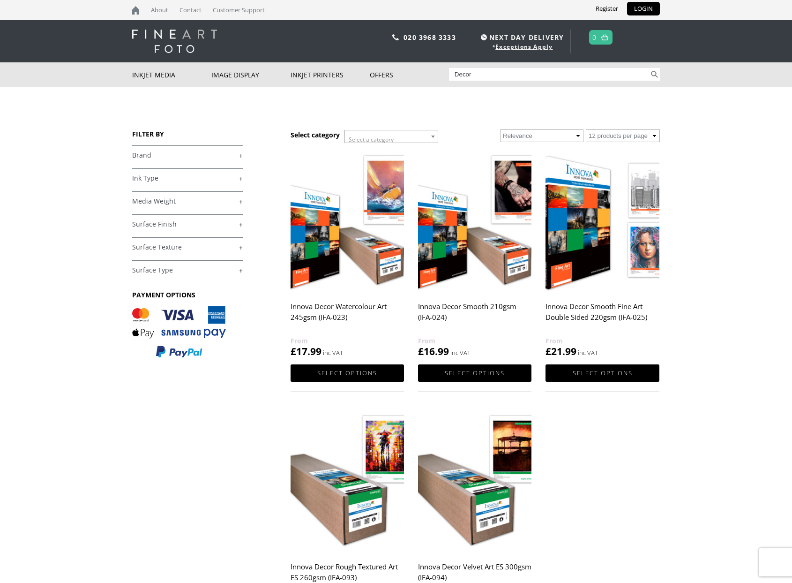 The width and height of the screenshot is (792, 583). What do you see at coordinates (542, 135) in the screenshot?
I see `select: Shop order` at bounding box center [542, 135].